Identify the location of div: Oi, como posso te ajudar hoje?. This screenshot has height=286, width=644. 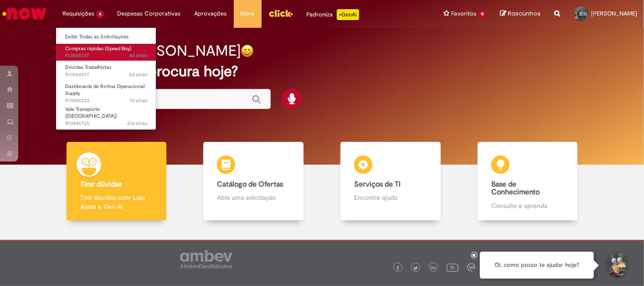
(537, 265).